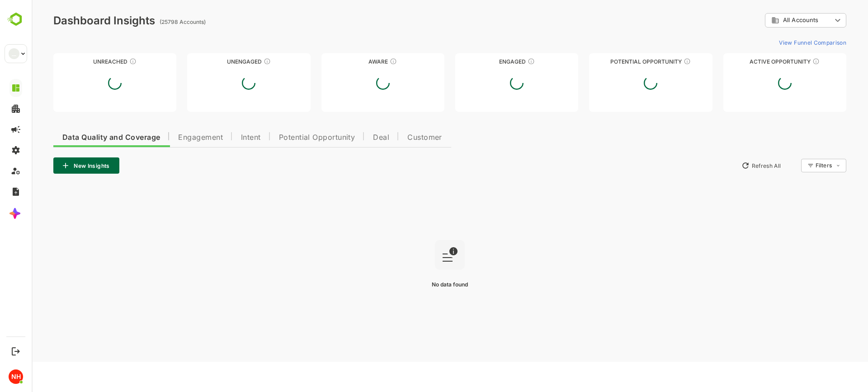 This screenshot has width=868, height=392. I want to click on img: BambooboxLogoMark.f1c84d78b4c51b1a7b5f700c9845e183.svg, so click(16, 19).